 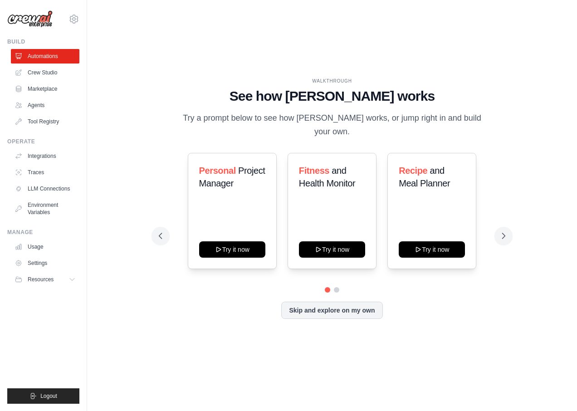 I want to click on span: Logout, so click(x=49, y=396).